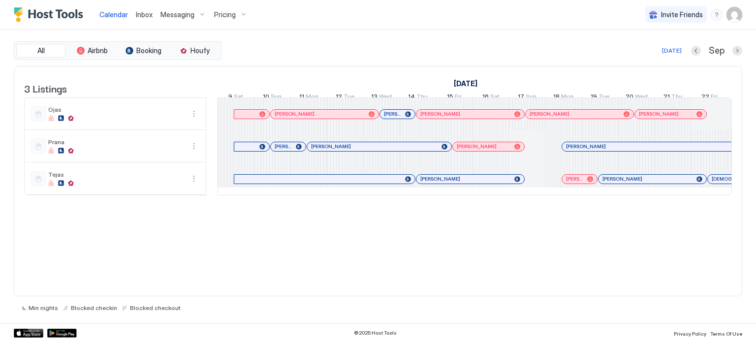  Describe the element at coordinates (143, 51) in the screenshot. I see `button: Booking` at that location.